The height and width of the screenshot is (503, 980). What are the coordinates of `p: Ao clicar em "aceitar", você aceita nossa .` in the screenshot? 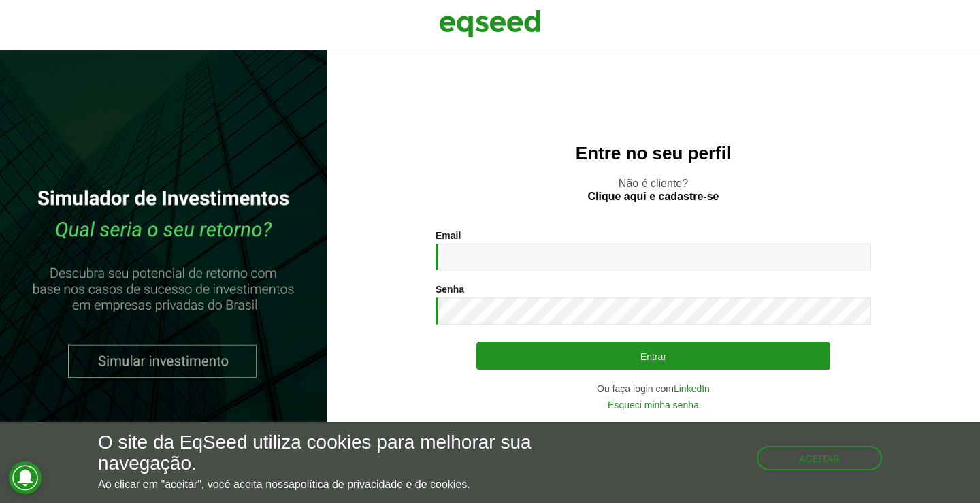 It's located at (333, 484).